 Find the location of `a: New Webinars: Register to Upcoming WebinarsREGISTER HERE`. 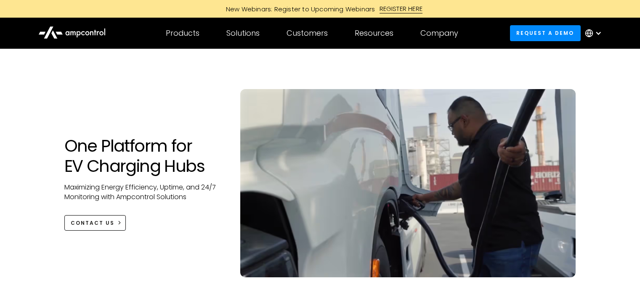

a: New Webinars: Register to Upcoming WebinarsREGISTER HERE is located at coordinates (320, 9).